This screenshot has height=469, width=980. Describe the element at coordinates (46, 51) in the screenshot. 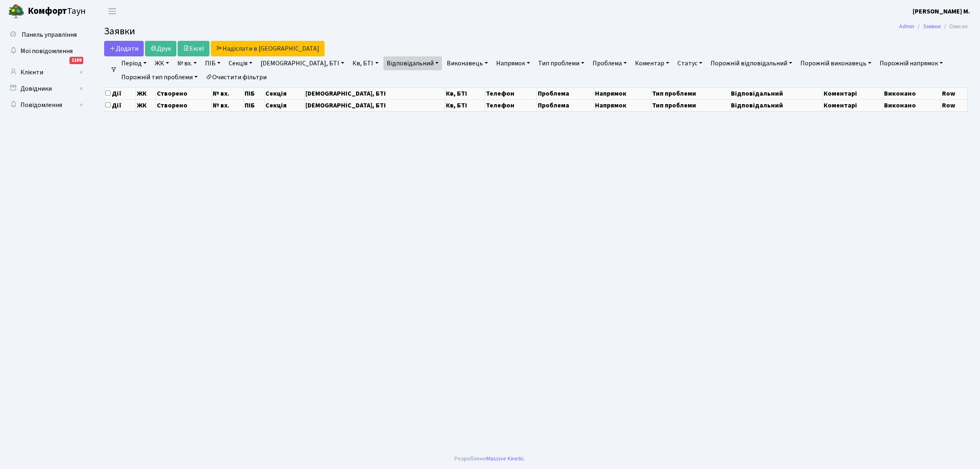

I see `span: Мої повідомлення` at that location.